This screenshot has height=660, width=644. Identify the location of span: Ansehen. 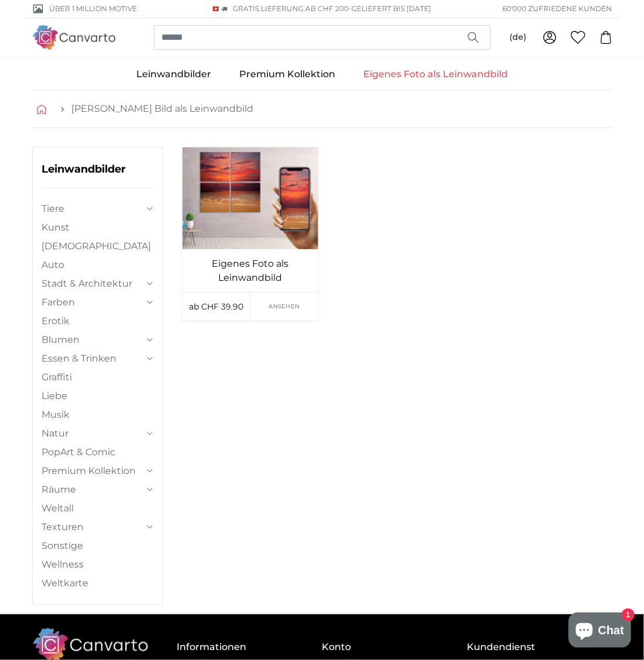
(284, 306).